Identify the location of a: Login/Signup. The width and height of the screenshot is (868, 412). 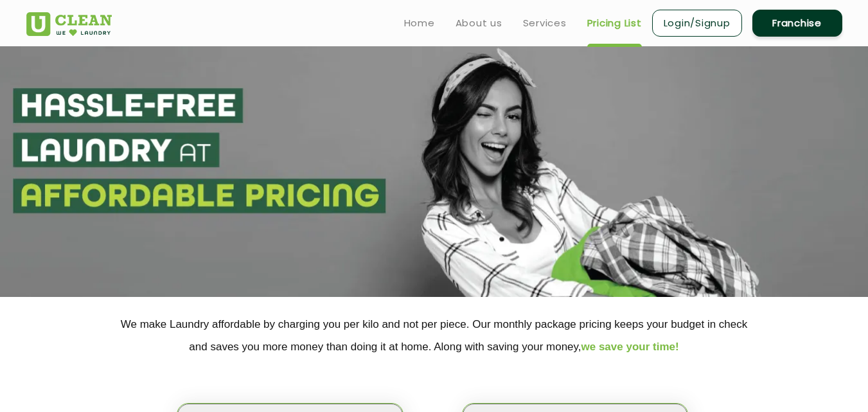
(697, 23).